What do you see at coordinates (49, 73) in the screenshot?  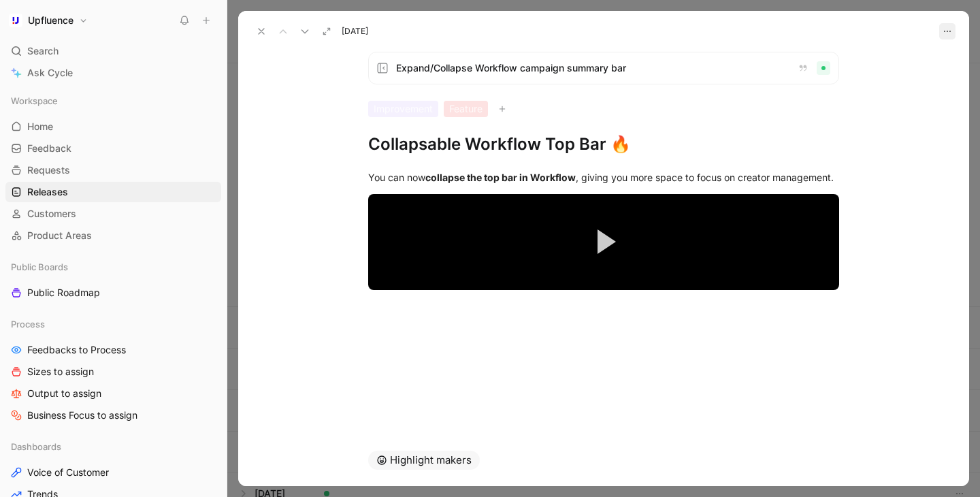 I see `span: Ask Cycle` at bounding box center [49, 73].